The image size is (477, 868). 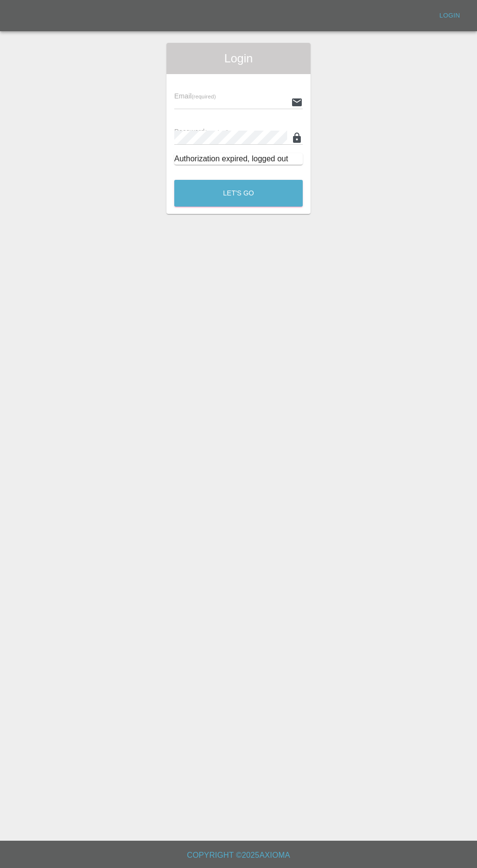 I want to click on h6: Copyright © 2025 Axioma, so click(x=239, y=856).